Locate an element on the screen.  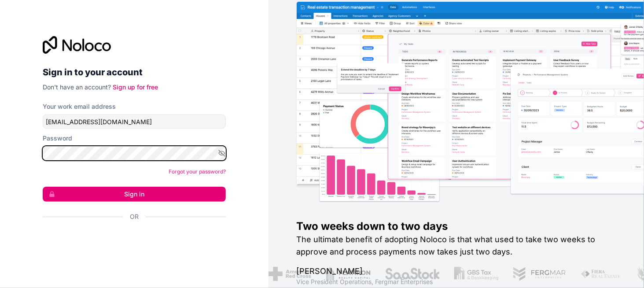
a: Sign up for free is located at coordinates (135, 87).